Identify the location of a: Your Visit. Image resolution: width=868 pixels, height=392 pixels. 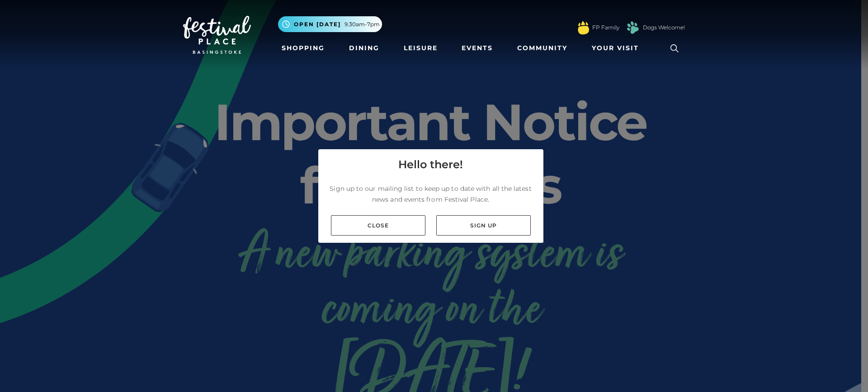
(617, 48).